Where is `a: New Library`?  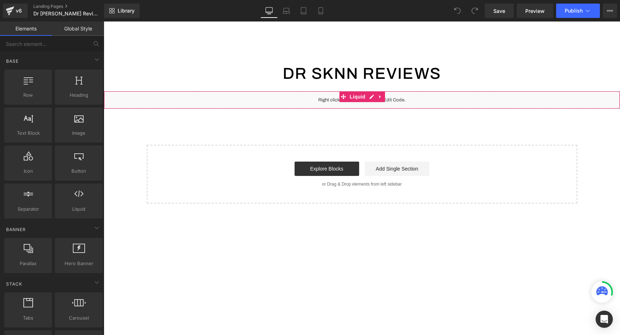
a: New Library is located at coordinates (122, 11).